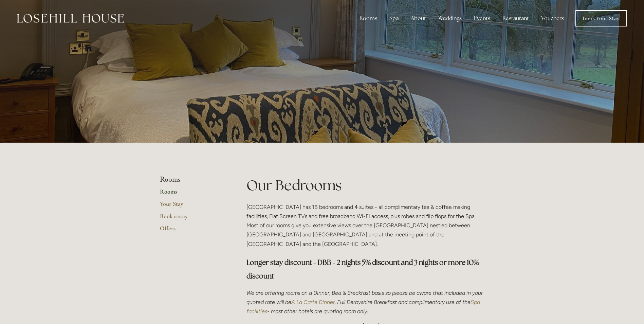 This screenshot has width=644, height=324. I want to click on div: Rooms, so click(368, 18).